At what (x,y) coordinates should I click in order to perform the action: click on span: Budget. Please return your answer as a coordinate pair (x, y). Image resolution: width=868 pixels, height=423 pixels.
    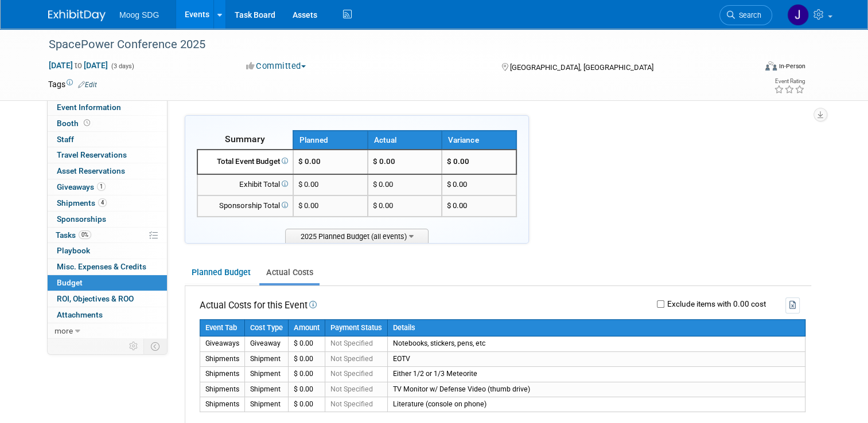
    Looking at the image, I should click on (70, 283).